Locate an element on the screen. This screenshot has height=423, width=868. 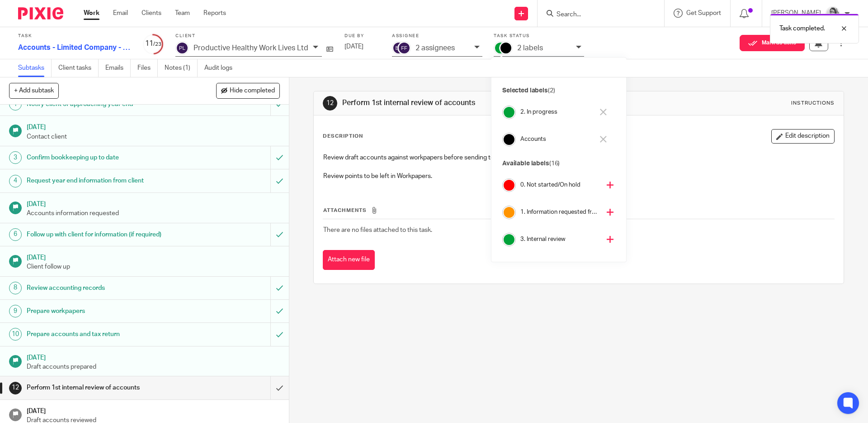
a: Clients is located at coordinates (151, 13).